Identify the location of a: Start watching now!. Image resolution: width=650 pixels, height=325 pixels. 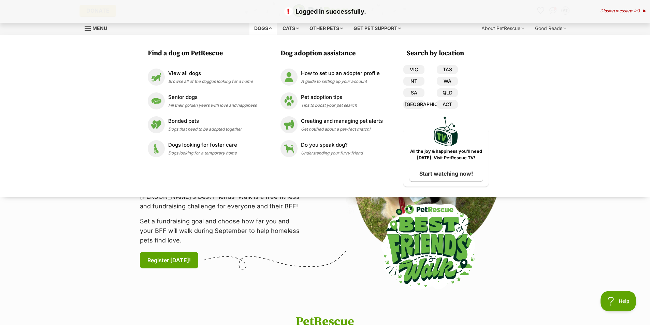
(446, 174).